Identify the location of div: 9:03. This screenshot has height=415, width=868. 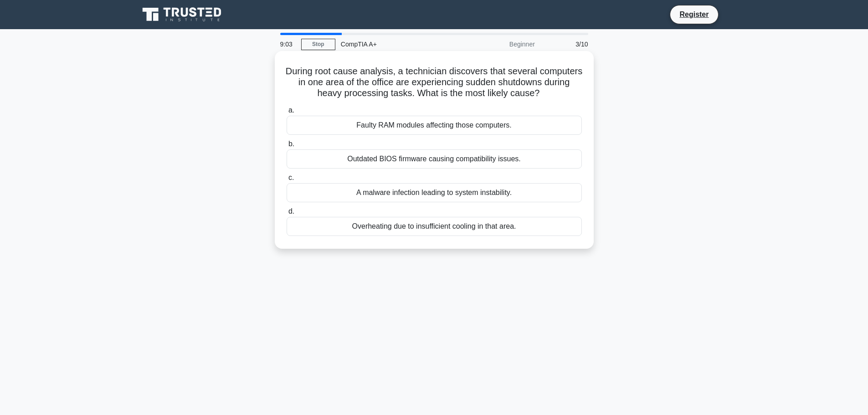
(288, 44).